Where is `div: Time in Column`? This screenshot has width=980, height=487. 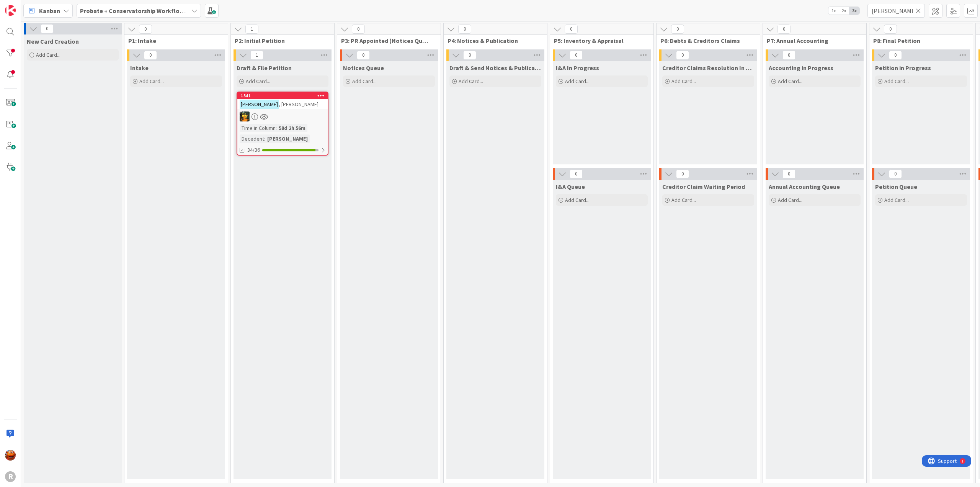 div: Time in Column is located at coordinates (257, 128).